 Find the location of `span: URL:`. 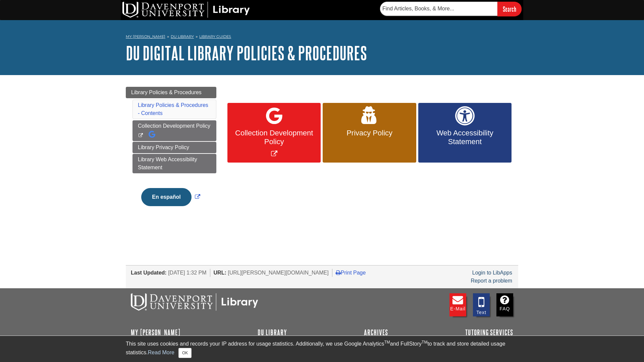

span: URL: is located at coordinates (220, 273).